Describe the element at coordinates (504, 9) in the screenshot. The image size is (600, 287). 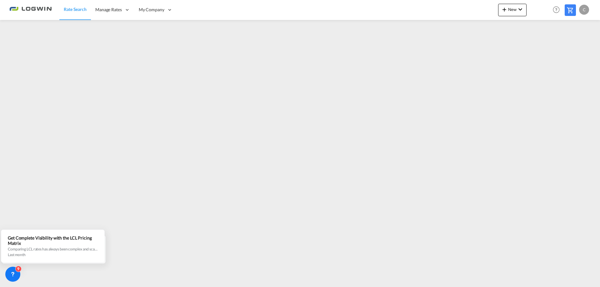
I see `md-icon: icon-plus 400-fg` at that location.